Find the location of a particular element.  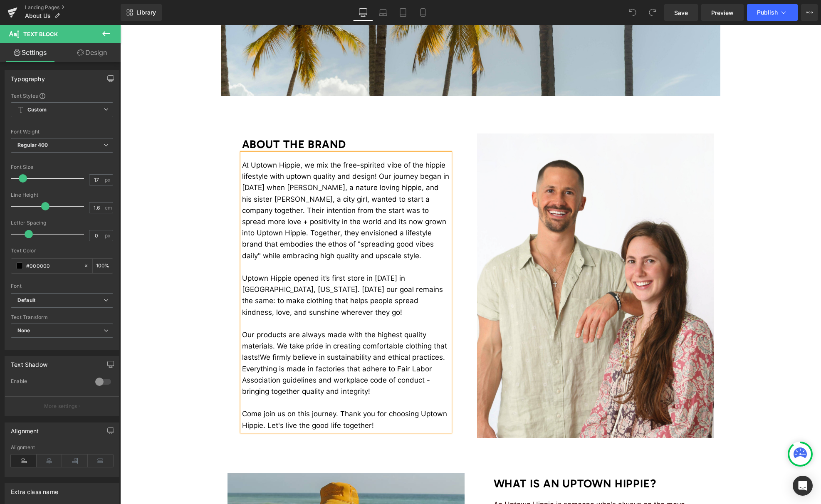

button: Publish is located at coordinates (772, 12).